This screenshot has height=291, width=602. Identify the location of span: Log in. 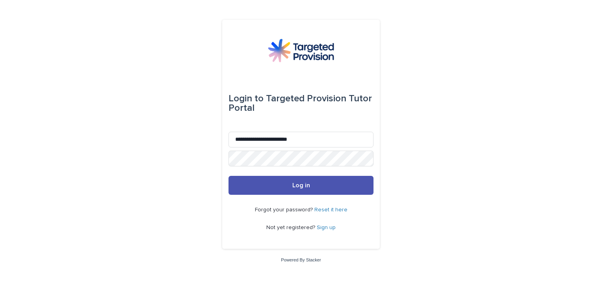
(301, 185).